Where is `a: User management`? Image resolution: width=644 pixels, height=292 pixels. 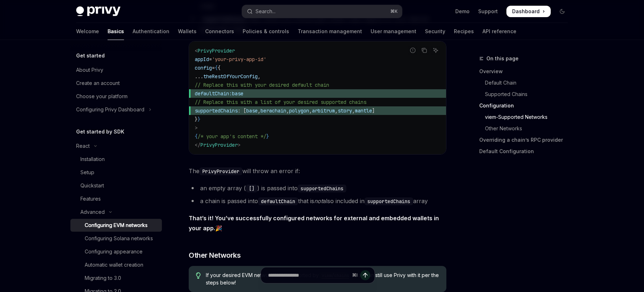
a: User management is located at coordinates (394, 32).